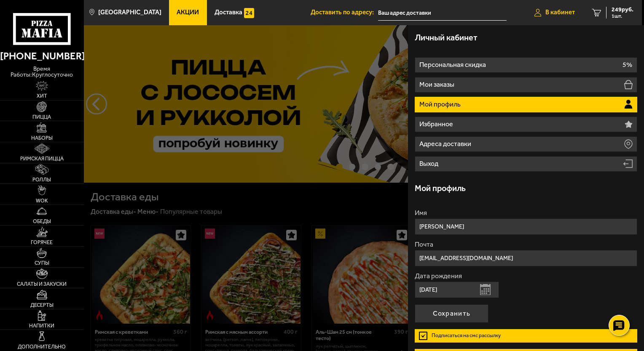 The height and width of the screenshot is (351, 644). Describe the element at coordinates (526, 226) in the screenshot. I see `input: Ваше имя` at that location.